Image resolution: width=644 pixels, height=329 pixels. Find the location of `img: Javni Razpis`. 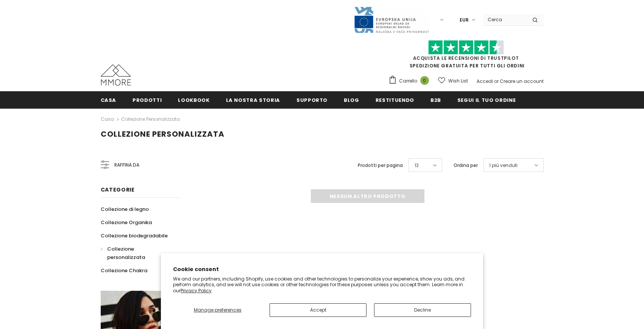

img: Javni Razpis is located at coordinates (392, 20).